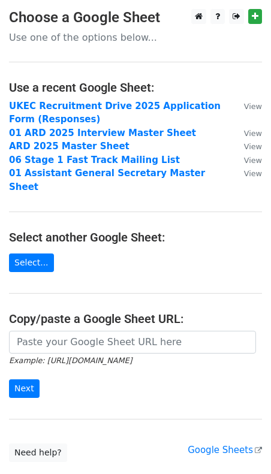 This screenshot has height=474, width=271. Describe the element at coordinates (136, 319) in the screenshot. I see `h4: Copy/paste a Google Sheet URL:` at that location.